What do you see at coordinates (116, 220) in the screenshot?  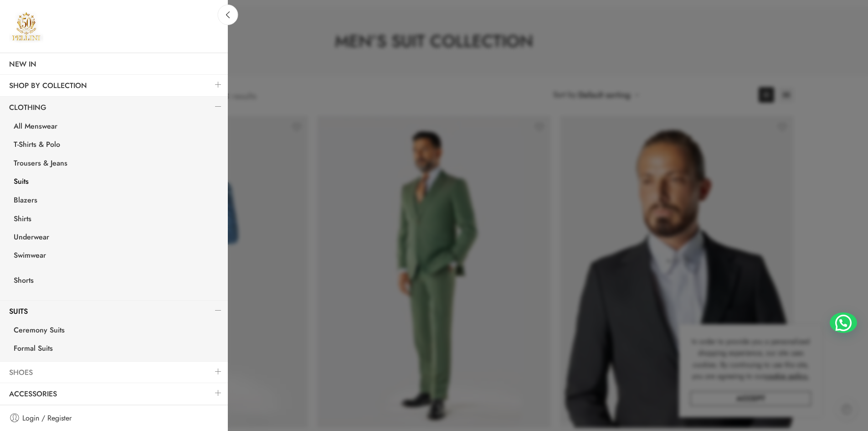 I see `a: Shirts` at bounding box center [116, 220].